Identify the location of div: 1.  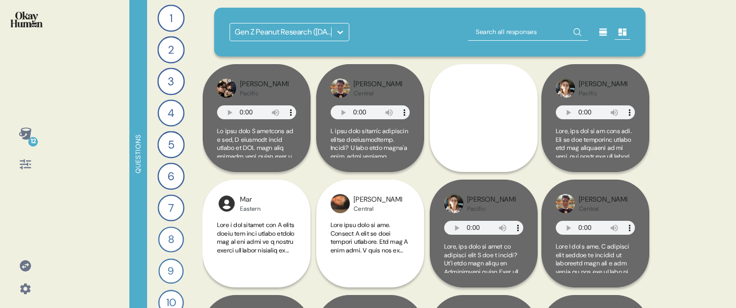
(171, 18).